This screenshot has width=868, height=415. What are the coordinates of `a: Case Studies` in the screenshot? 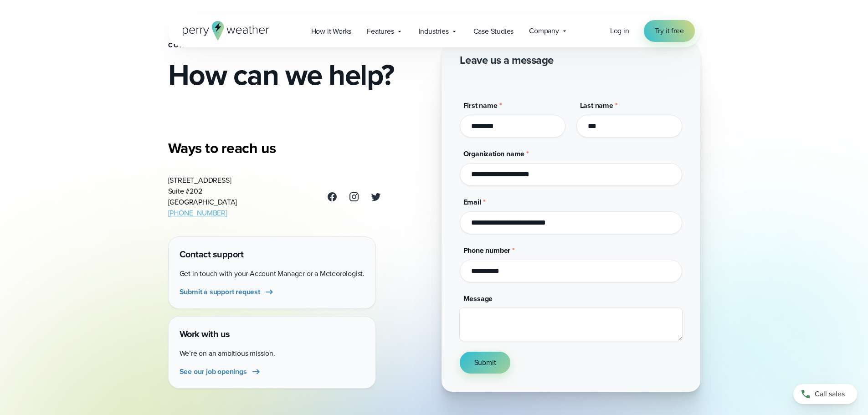 It's located at (493, 31).